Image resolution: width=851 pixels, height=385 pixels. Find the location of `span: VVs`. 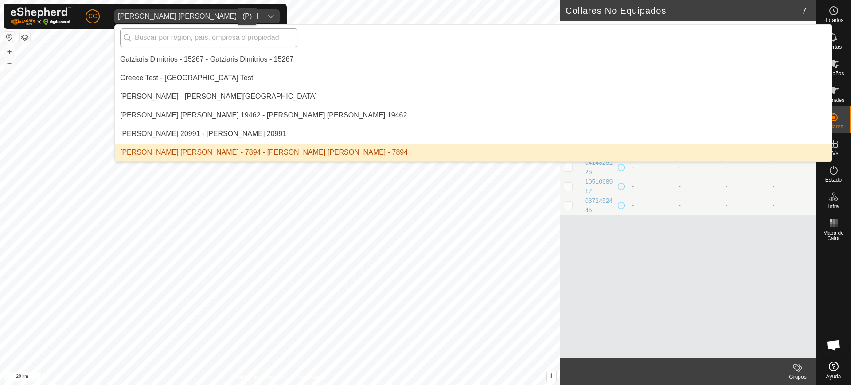

span: VVs is located at coordinates (834, 153).